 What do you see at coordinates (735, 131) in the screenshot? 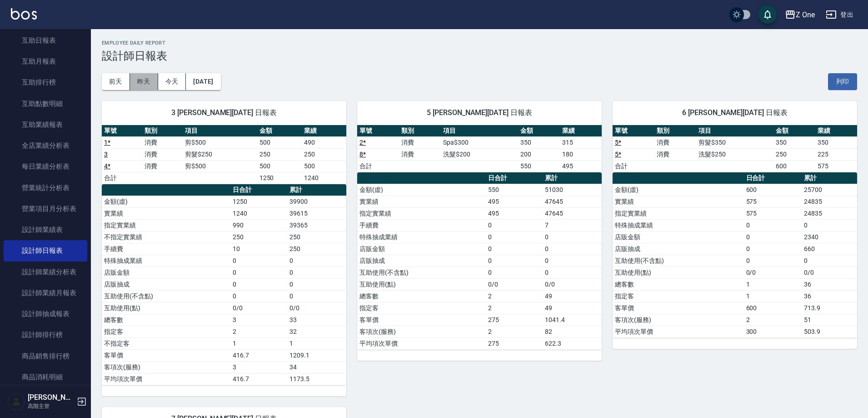
I see `th: 項目` at bounding box center [735, 131].